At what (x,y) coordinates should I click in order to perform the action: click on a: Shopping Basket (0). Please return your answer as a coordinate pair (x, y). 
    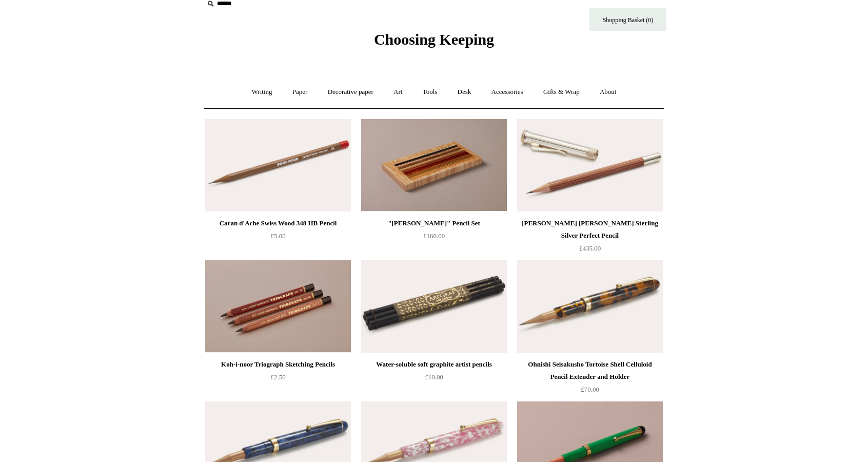
    Looking at the image, I should click on (628, 20).